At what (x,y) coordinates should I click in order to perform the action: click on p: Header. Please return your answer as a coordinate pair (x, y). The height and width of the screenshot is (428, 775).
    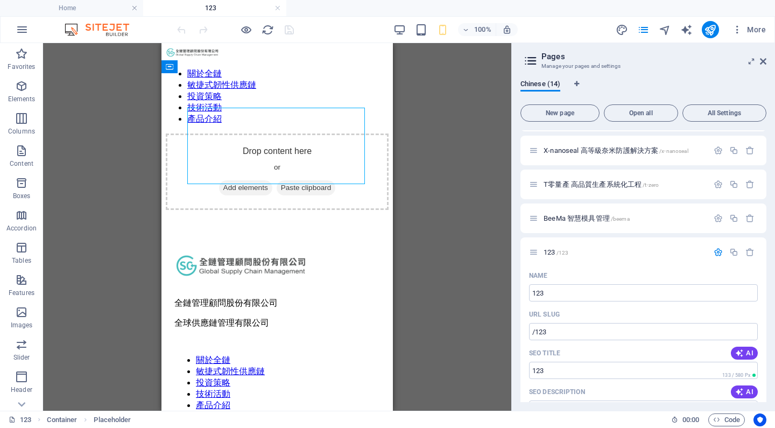
    Looking at the image, I should click on (22, 390).